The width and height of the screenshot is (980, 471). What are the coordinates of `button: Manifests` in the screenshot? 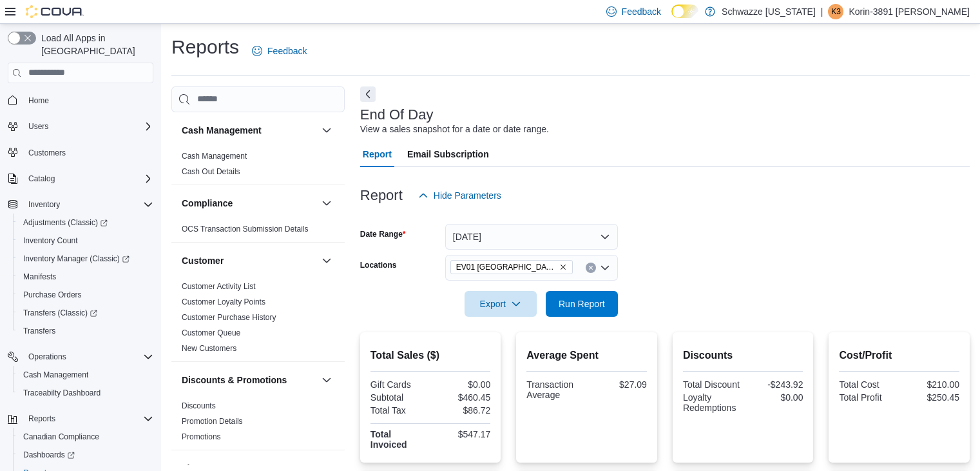 It's located at (86, 277).